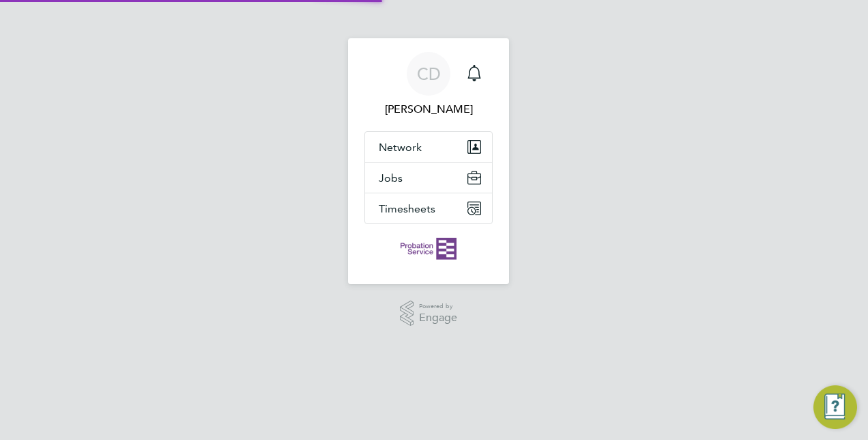 The width and height of the screenshot is (868, 440). I want to click on span: CD, so click(429, 74).